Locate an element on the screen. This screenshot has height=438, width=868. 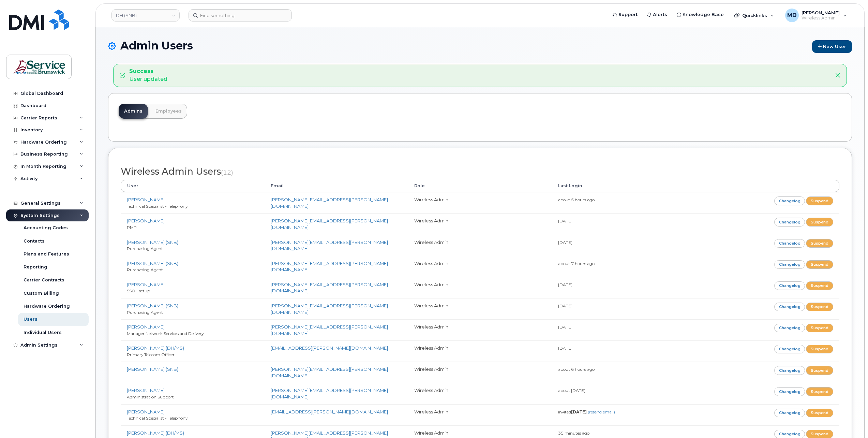
small: (12) is located at coordinates (227, 172).